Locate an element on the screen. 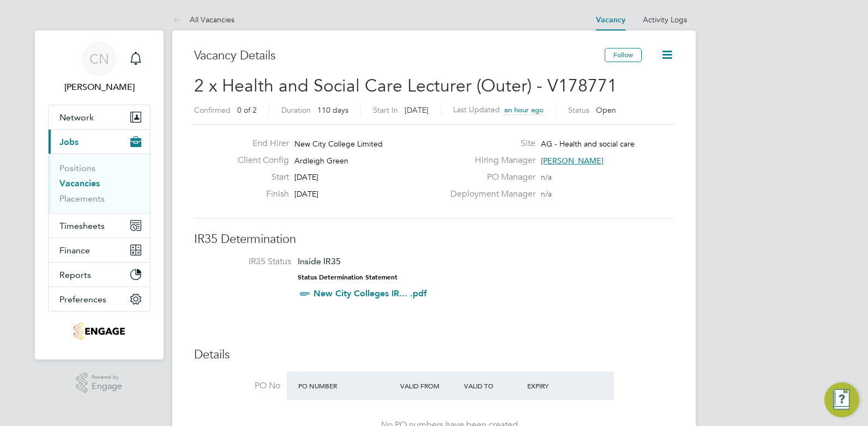 The image size is (868, 426). a: All Vacancies is located at coordinates (204, 20).